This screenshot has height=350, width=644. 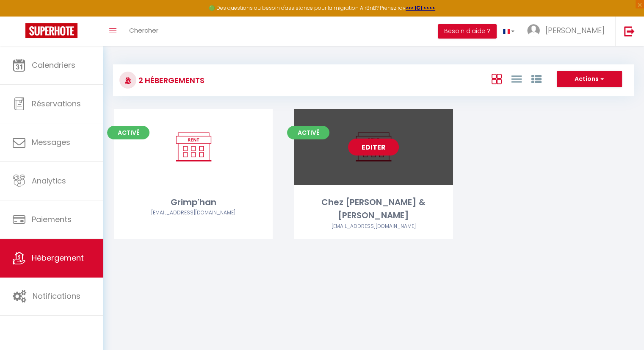 What do you see at coordinates (143, 30) in the screenshot?
I see `span: Chercher` at bounding box center [143, 30].